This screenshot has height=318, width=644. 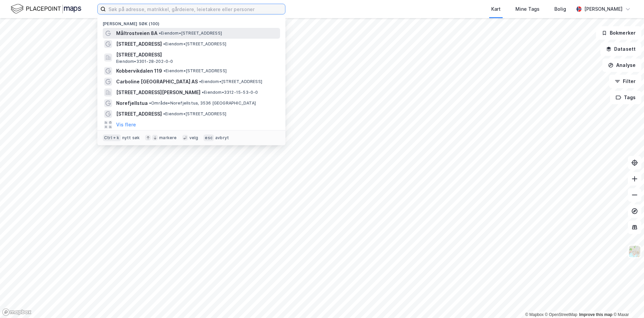 What do you see at coordinates (534, 314) in the screenshot?
I see `a: Mapbox` at bounding box center [534, 314].